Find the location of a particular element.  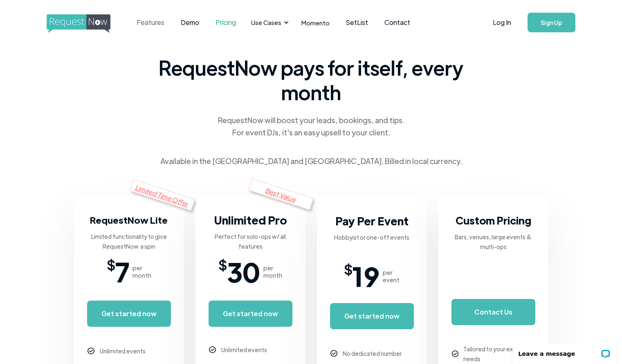

a: Pricing is located at coordinates (226, 22).